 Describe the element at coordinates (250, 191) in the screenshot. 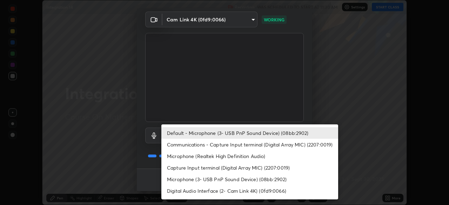

I see `li: Digital Audio Interface (2- Cam Link 4K) (0fd9:0066)` at that location.